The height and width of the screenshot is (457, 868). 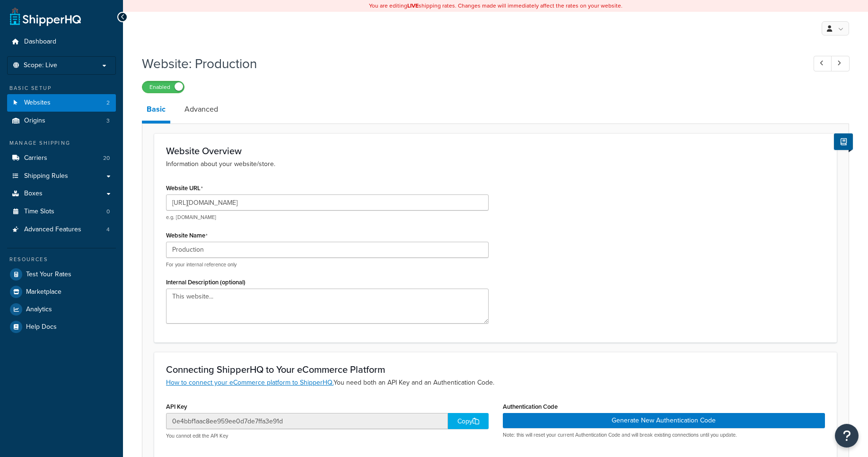 What do you see at coordinates (61, 229) in the screenshot?
I see `li: Advanced Features` at bounding box center [61, 229].